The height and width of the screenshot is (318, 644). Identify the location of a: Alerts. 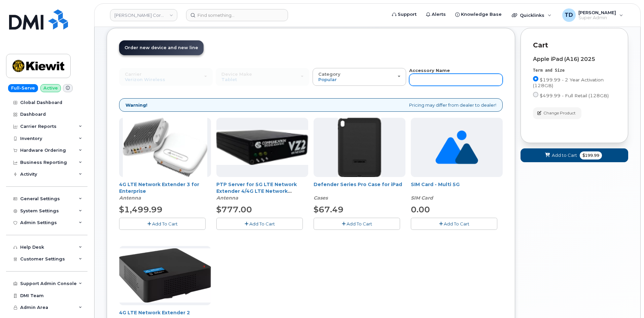
(436, 14).